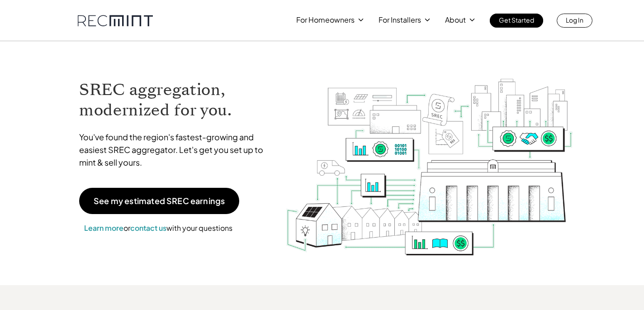 Image resolution: width=644 pixels, height=310 pixels. I want to click on p: For Installers, so click(400, 20).